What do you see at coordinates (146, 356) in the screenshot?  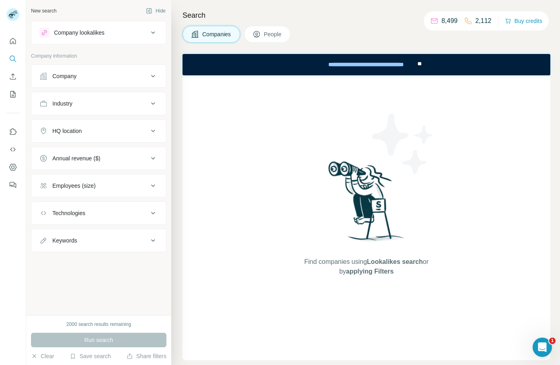 I see `button: Share filters` at bounding box center [146, 356].